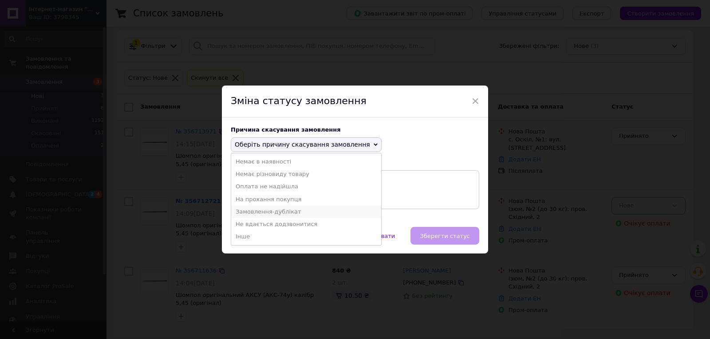 The image size is (710, 339). I want to click on li: Замовлення-дублікат, so click(306, 212).